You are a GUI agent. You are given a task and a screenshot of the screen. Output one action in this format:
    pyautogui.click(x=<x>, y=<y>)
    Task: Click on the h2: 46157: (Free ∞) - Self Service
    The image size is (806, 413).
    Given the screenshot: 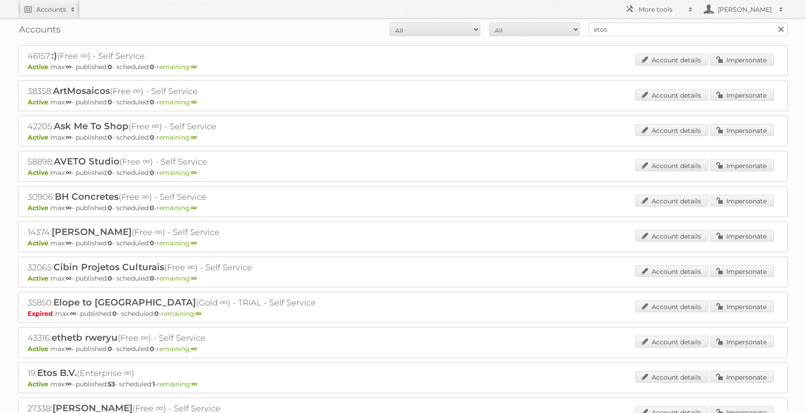 What is the action you would take?
    pyautogui.click(x=186, y=56)
    